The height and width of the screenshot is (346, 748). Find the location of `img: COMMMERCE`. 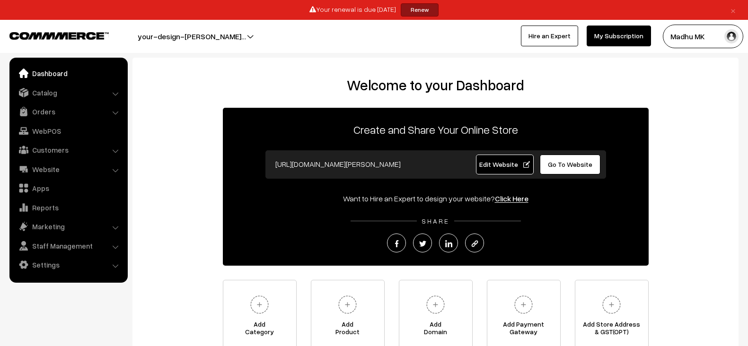

img: COMMMERCE is located at coordinates (59, 35).